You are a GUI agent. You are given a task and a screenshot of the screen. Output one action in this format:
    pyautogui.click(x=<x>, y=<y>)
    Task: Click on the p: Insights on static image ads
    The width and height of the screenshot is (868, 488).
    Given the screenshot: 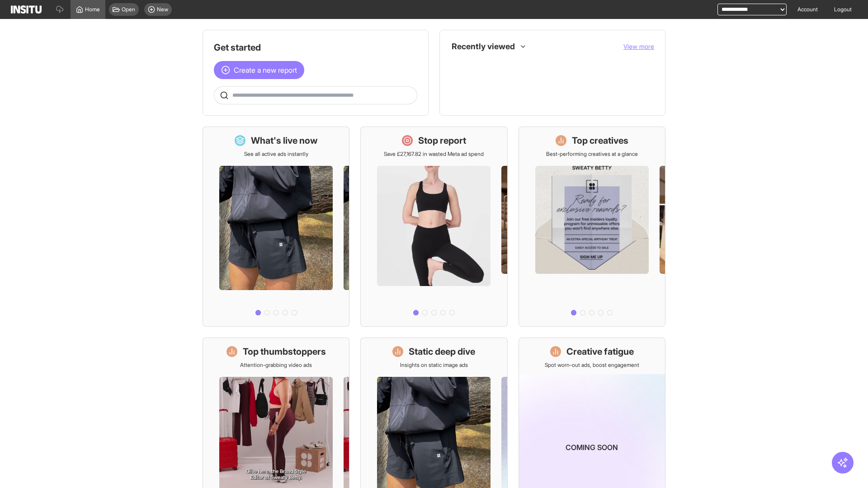 What is the action you would take?
    pyautogui.click(x=434, y=365)
    